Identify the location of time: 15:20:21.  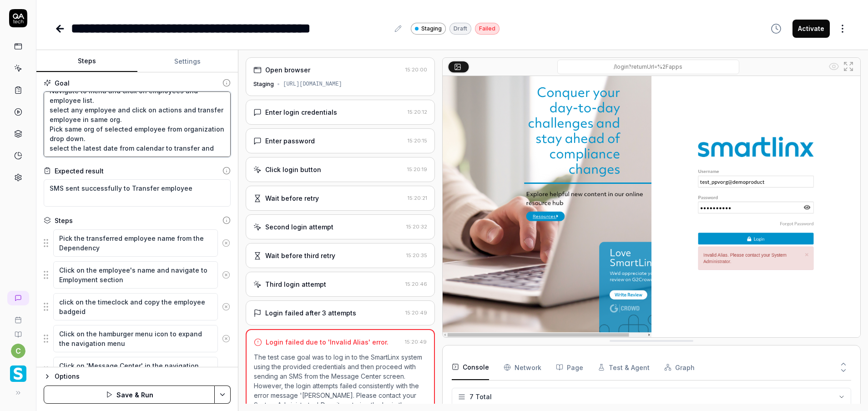
(417, 198).